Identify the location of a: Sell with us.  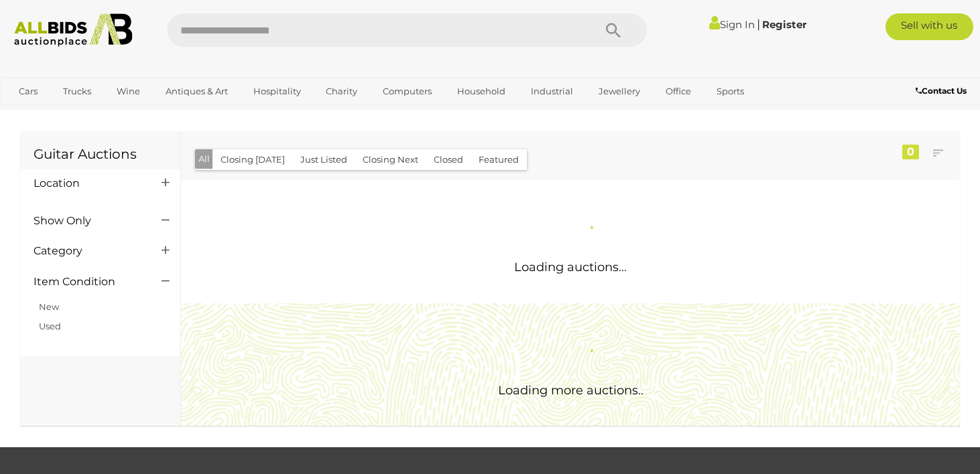
(929, 27).